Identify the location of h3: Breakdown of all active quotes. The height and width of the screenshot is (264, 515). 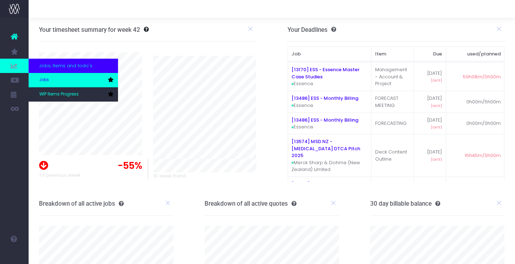
(250, 203).